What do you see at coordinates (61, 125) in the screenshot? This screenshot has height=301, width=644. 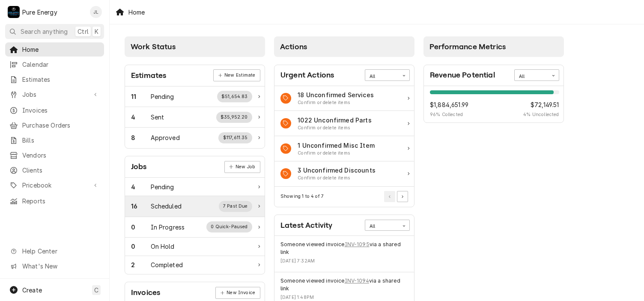 I see `span: Purchase Orders` at bounding box center [61, 125].